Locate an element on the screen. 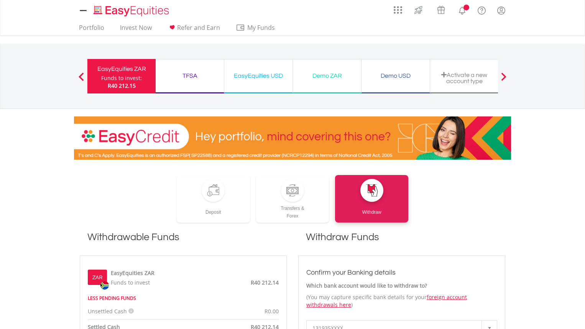  div: Demo USD is located at coordinates (396, 76).